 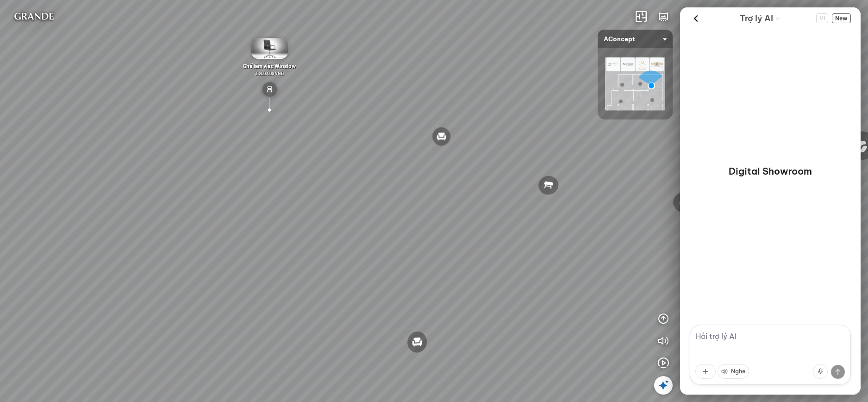 What do you see at coordinates (770, 171) in the screenshot?
I see `p: Digital Showroom` at bounding box center [770, 171].